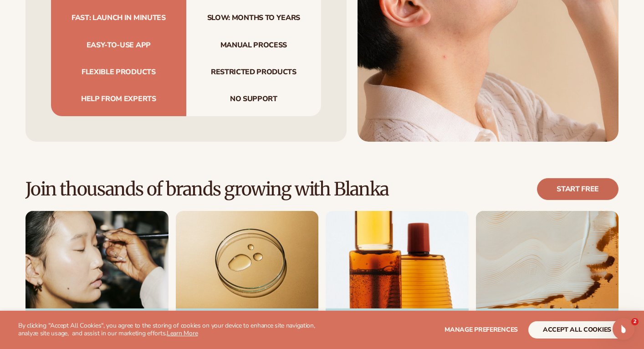 The image size is (644, 349). I want to click on a: Start free, so click(577, 189).